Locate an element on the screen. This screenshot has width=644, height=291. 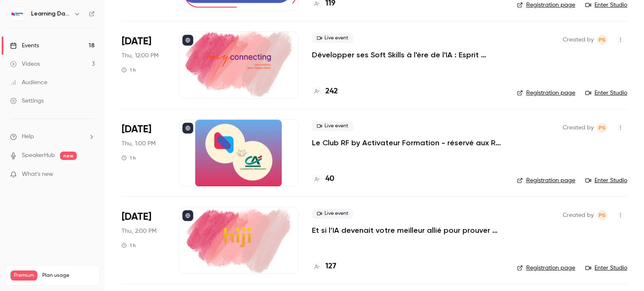
div: Oct 9 Thu, 1:00 PM (Europe/Paris) is located at coordinates (143, 153).